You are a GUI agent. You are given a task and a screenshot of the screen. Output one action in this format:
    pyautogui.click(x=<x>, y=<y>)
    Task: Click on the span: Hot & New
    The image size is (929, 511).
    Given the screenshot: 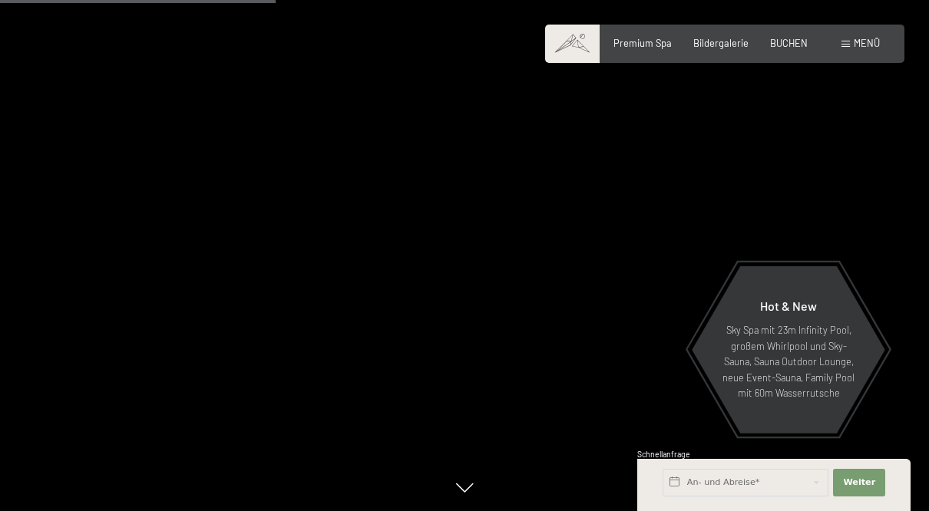 What is the action you would take?
    pyautogui.click(x=789, y=306)
    